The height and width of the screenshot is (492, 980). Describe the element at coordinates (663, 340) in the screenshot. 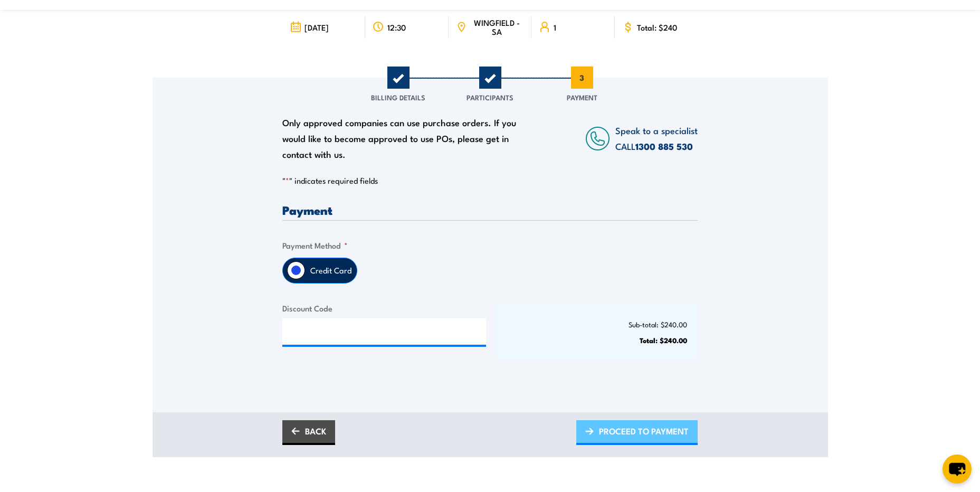

I see `strong: Total: $240.00` at that location.